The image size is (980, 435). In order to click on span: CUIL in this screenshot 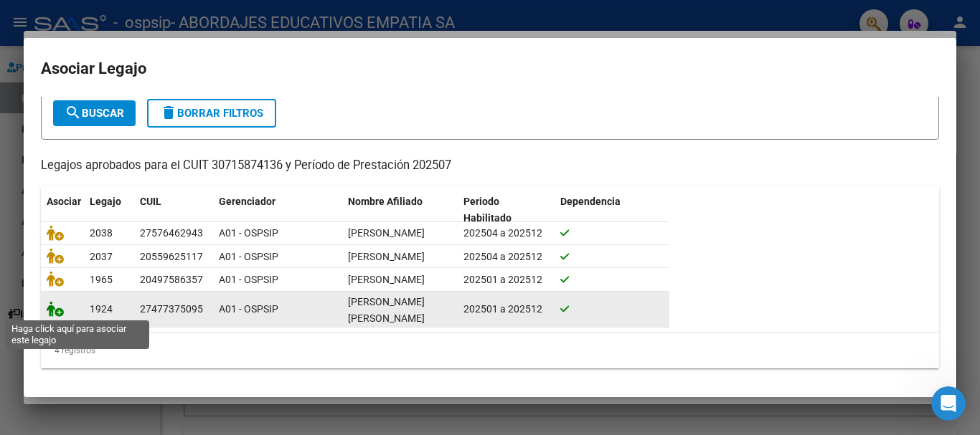, I will do `click(151, 201)`.